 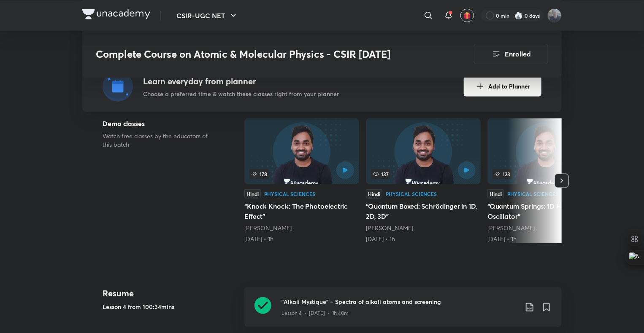 I want to click on h4: Learn everyday from planner, so click(x=241, y=81).